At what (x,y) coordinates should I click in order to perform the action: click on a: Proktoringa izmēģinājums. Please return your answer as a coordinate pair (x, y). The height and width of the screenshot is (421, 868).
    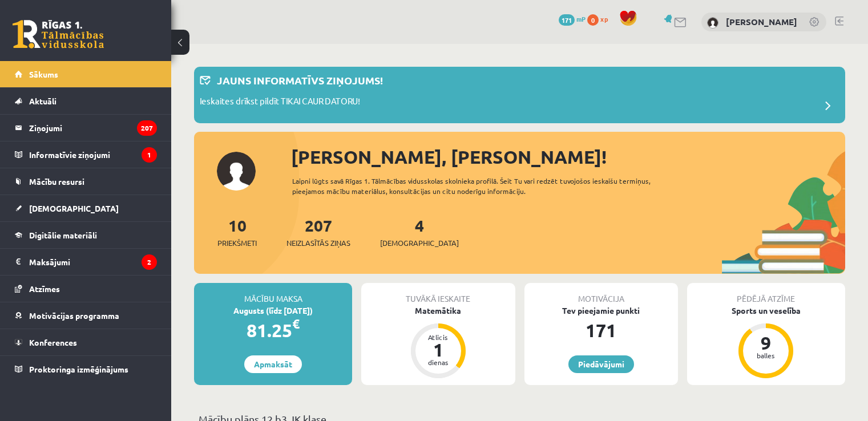
    Looking at the image, I should click on (85, 369).